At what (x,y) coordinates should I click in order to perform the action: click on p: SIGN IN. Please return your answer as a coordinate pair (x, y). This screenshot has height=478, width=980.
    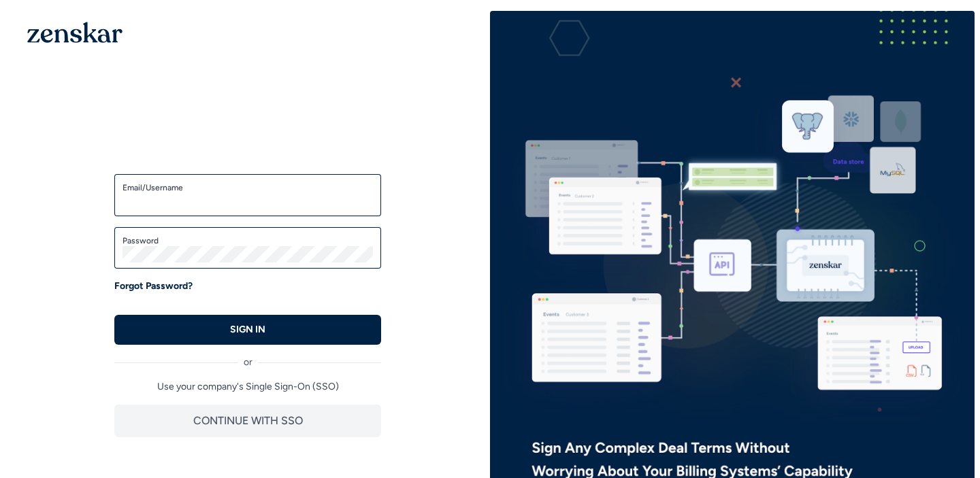
    Looking at the image, I should click on (248, 330).